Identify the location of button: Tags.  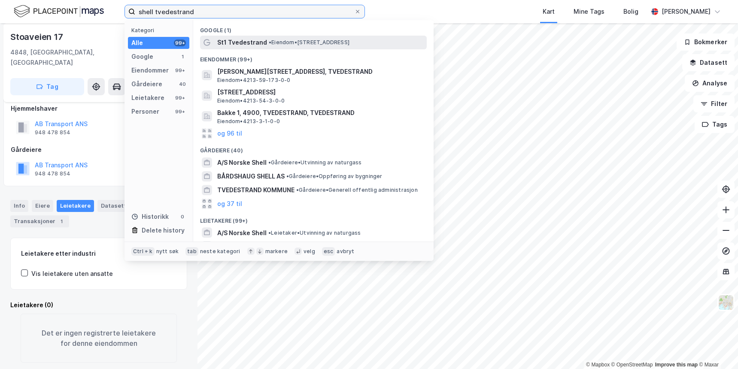
(714, 125).